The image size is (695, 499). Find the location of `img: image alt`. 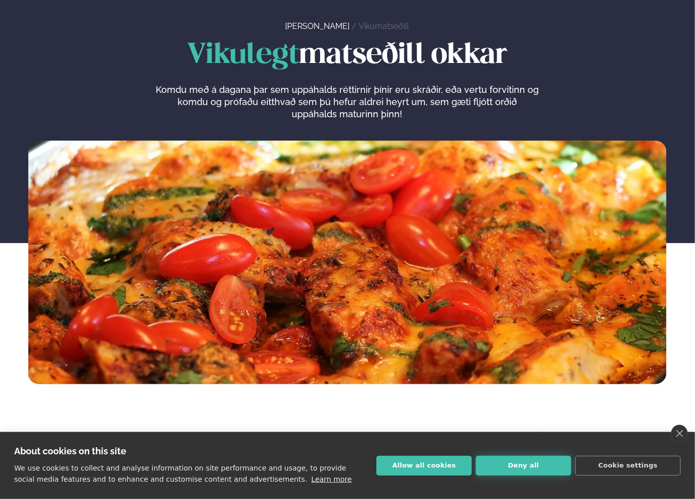

img: image alt is located at coordinates (347, 262).